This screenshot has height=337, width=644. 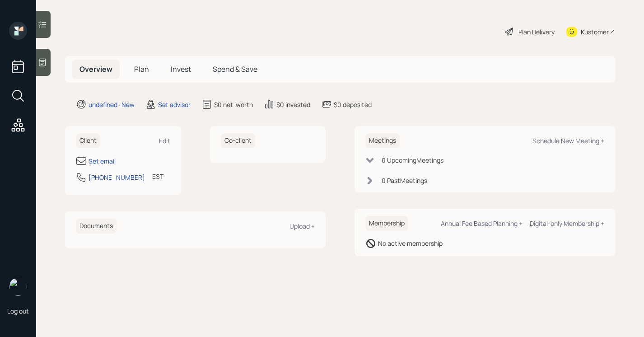 What do you see at coordinates (382, 141) in the screenshot?
I see `h6: Meetings` at bounding box center [382, 141].